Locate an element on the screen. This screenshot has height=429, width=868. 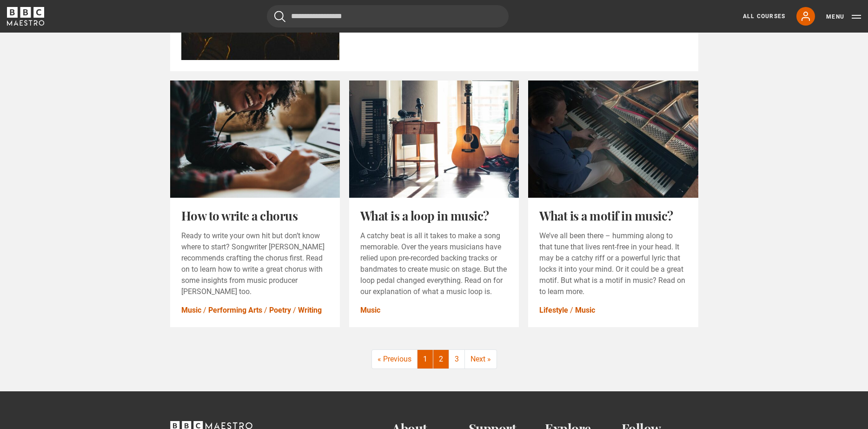
a: What is a motif in music? is located at coordinates (606, 215).